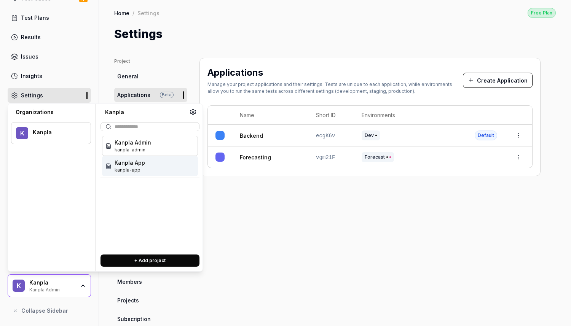 This screenshot has height=326, width=571. I want to click on a: Insights, so click(49, 76).